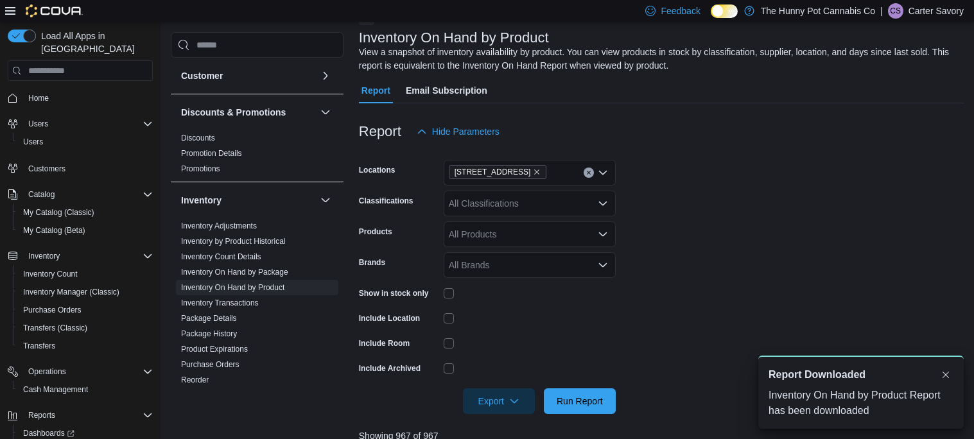 The width and height of the screenshot is (974, 439). I want to click on a: My Catalog (Beta), so click(54, 231).